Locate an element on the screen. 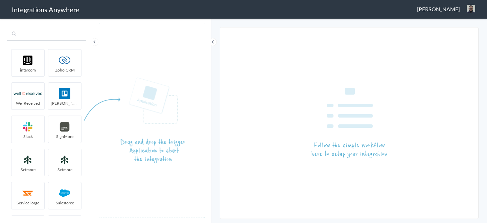 The width and height of the screenshot is (487, 223). span: SignMore is located at coordinates (65, 136).